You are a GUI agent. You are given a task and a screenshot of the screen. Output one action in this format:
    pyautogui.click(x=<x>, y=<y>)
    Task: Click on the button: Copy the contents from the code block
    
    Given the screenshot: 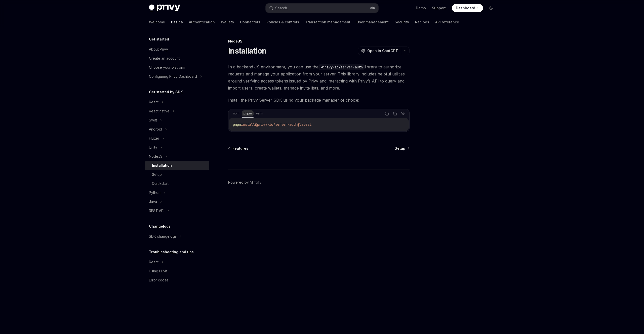 What is the action you would take?
    pyautogui.click(x=395, y=114)
    